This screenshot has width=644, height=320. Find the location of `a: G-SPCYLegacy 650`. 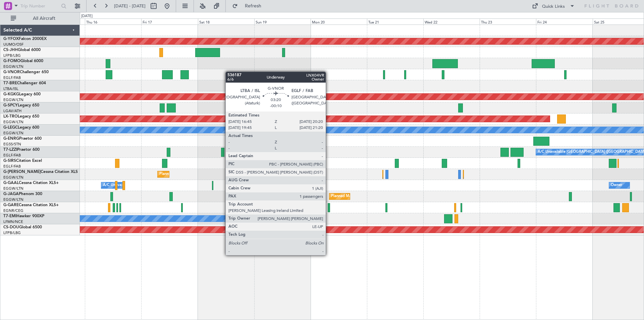

a: G-SPCYLegacy 650 is located at coordinates (21, 106).